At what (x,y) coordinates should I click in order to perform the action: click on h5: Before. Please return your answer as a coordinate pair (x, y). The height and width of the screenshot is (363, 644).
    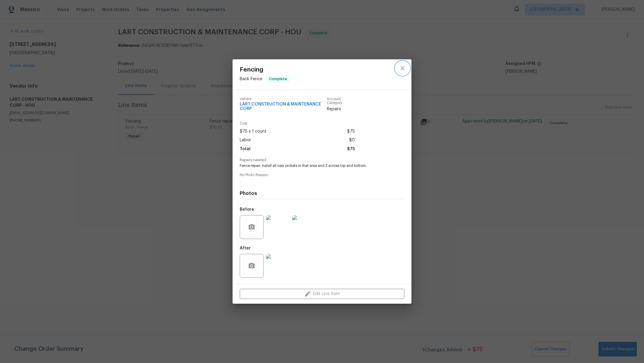
    Looking at the image, I should click on (247, 209).